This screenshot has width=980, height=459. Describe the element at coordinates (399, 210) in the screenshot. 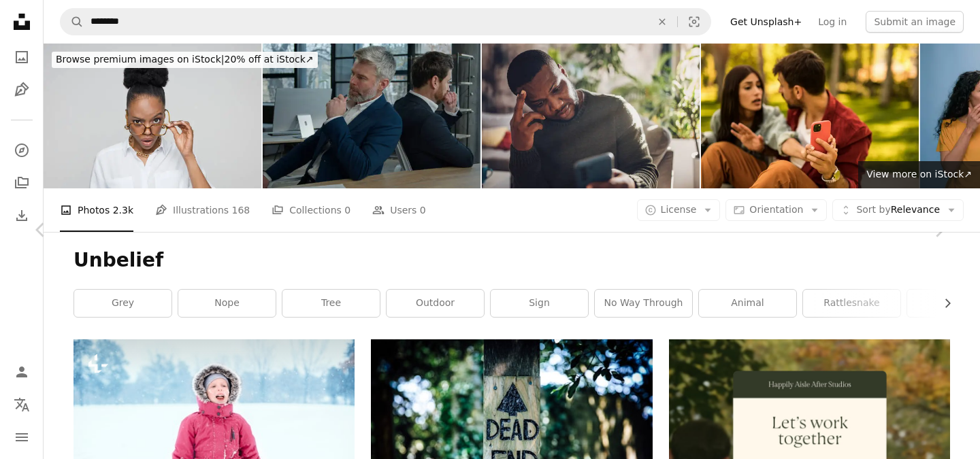

I see `a: Users 0` at that location.